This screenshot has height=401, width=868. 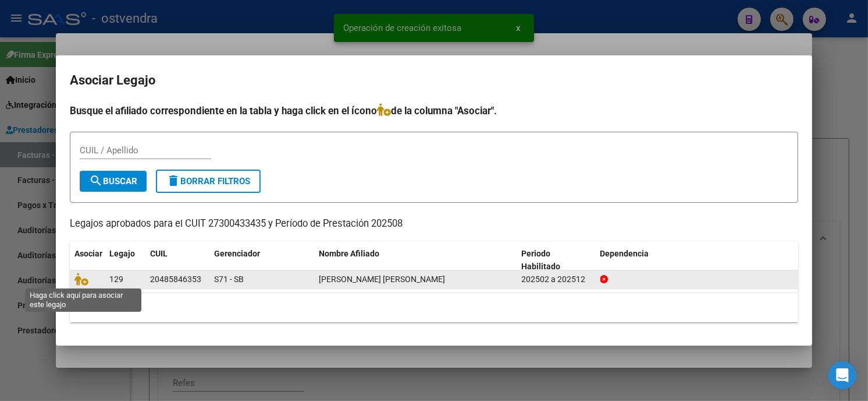 What do you see at coordinates (434, 81) in the screenshot?
I see `h2: Asociar Legajo` at bounding box center [434, 81].